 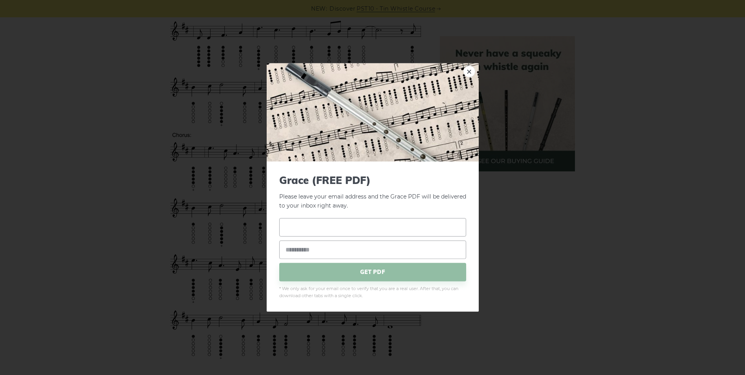 I want to click on span: Grace (FREE PDF), so click(x=373, y=180).